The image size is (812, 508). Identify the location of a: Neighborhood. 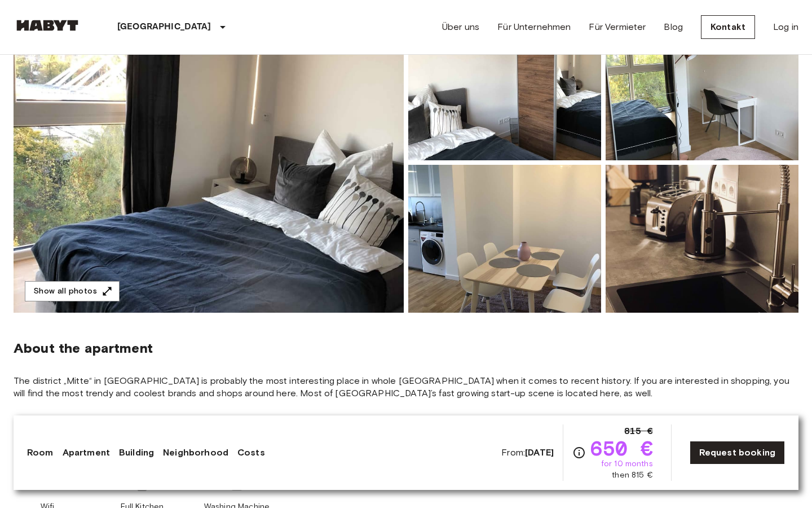
(195, 452).